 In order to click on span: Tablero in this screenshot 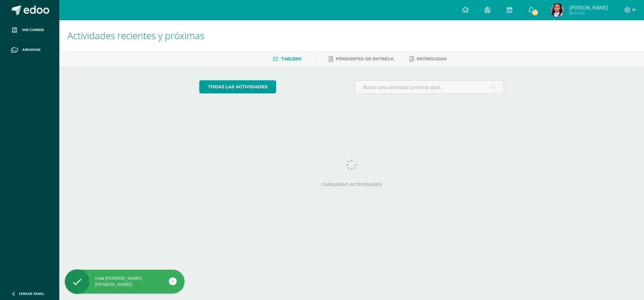, I will do `click(291, 59)`.